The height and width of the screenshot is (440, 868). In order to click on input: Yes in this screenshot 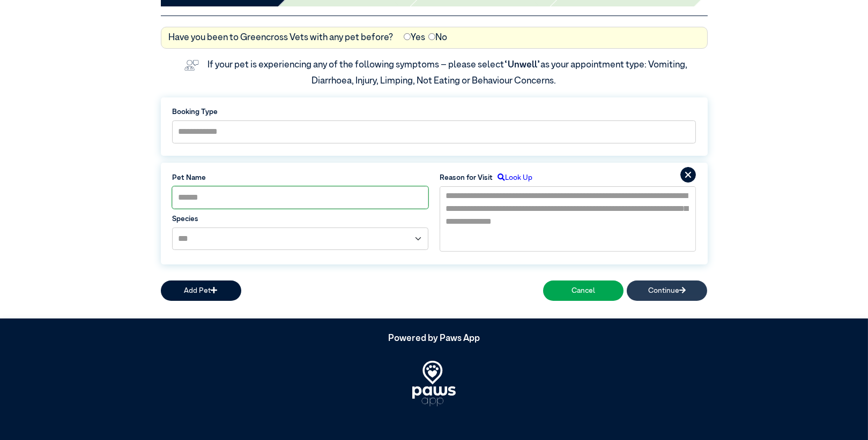, I will do `click(407, 36)`.